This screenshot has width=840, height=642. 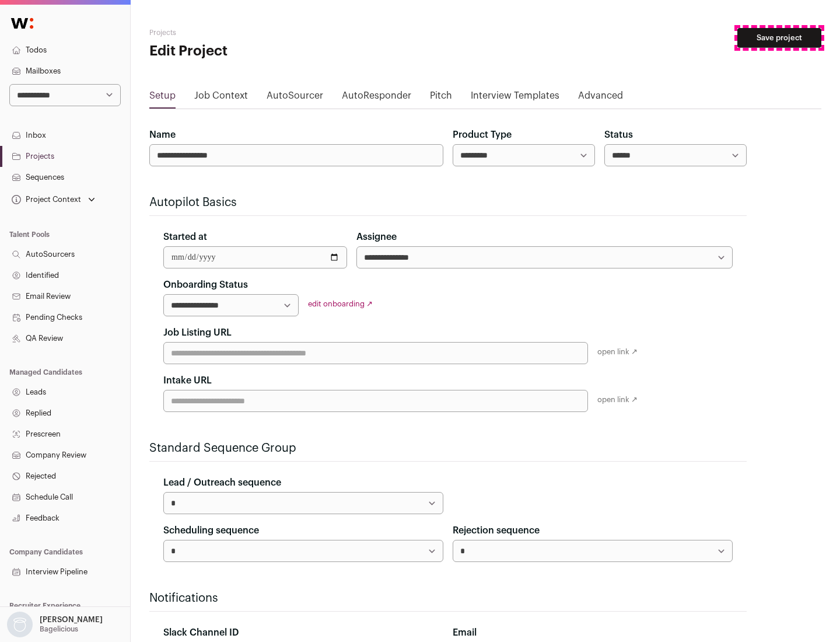 I want to click on a: edit onboarding ↗, so click(x=340, y=303).